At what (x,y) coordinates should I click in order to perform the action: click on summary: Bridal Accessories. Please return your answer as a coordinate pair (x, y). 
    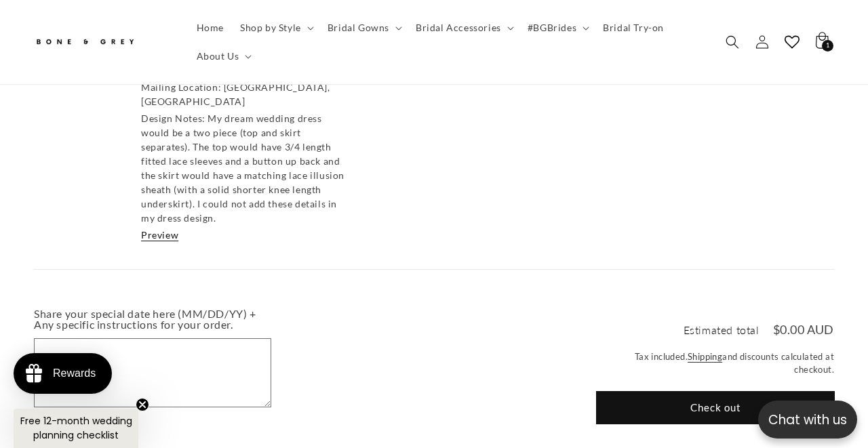
    Looking at the image, I should click on (463, 28).